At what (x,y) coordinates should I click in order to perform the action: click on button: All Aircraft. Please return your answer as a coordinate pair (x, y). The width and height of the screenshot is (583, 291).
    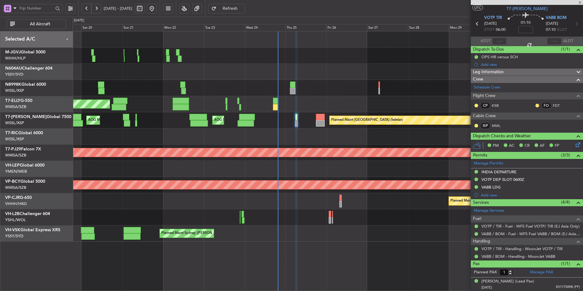
    Looking at the image, I should click on (36, 24).